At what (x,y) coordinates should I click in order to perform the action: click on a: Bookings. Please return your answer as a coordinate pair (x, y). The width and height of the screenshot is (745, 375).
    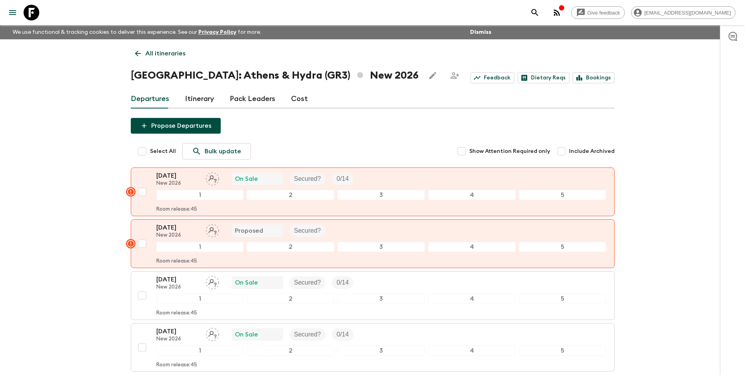
    Looking at the image, I should click on (594, 78).